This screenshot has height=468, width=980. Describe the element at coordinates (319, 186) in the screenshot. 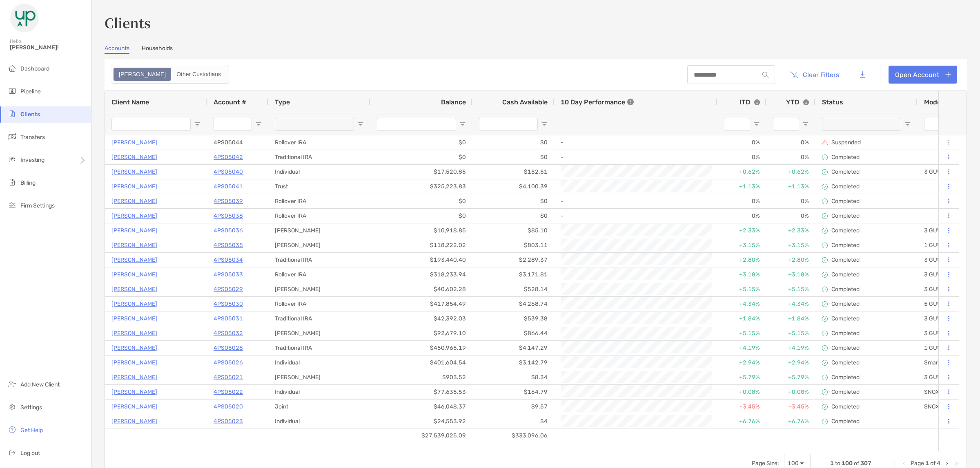

I see `div: Trust` at that location.